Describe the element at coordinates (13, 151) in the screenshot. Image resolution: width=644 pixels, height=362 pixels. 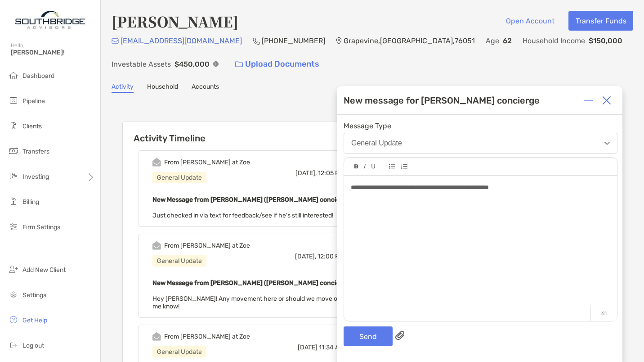
I see `img: transfers icon` at that location.